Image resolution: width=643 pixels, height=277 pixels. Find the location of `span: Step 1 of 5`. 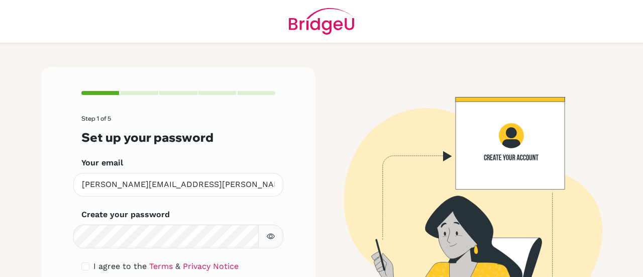

span: Step 1 of 5 is located at coordinates (96, 118).